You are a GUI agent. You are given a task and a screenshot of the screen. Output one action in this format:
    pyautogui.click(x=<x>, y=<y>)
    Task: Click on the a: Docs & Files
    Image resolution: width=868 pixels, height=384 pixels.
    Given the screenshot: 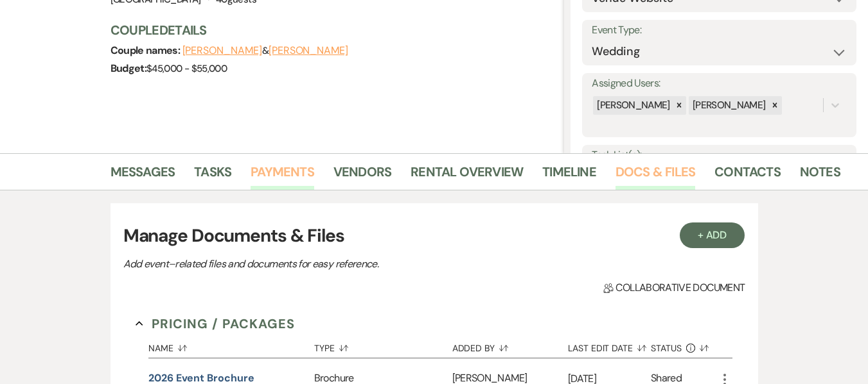 What is the action you would take?
    pyautogui.click(x=656, y=176)
    